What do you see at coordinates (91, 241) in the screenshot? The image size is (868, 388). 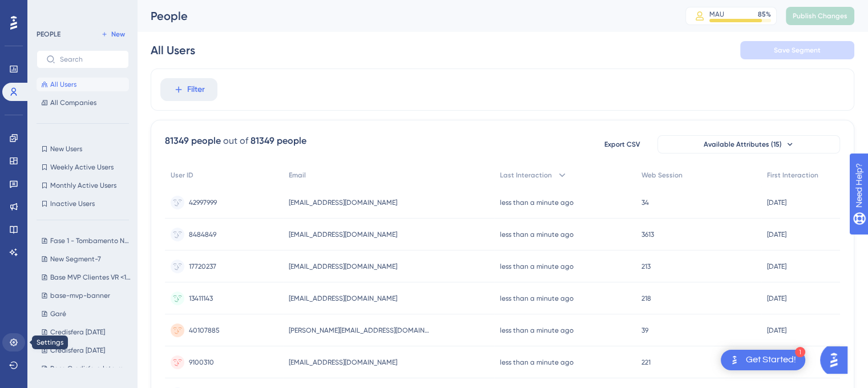 I see `span: Fase 1 - Tombamento Novo Portal` at bounding box center [91, 241].